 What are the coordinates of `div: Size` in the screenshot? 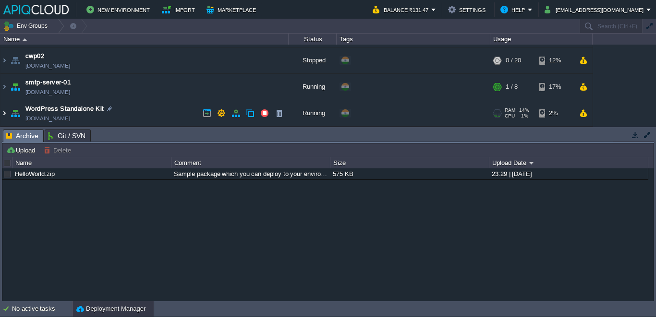 It's located at (410, 163).